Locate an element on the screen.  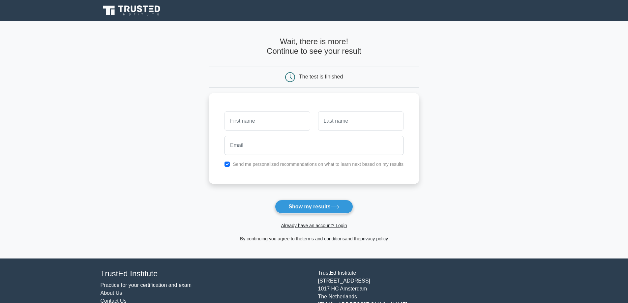
button: Show my results is located at coordinates (314, 207).